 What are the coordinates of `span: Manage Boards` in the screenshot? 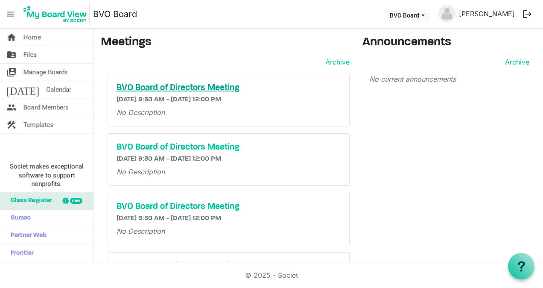 It's located at (46, 72).